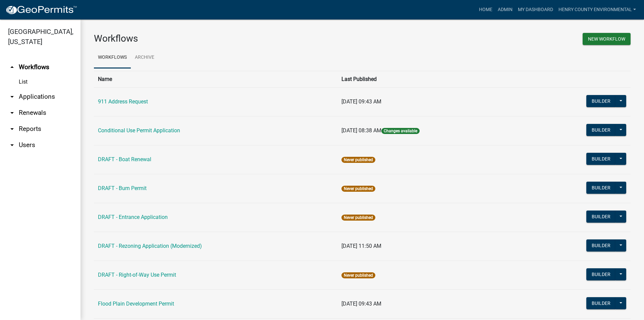 Image resolution: width=644 pixels, height=320 pixels. Describe the element at coordinates (505, 10) in the screenshot. I see `a: Admin` at that location.